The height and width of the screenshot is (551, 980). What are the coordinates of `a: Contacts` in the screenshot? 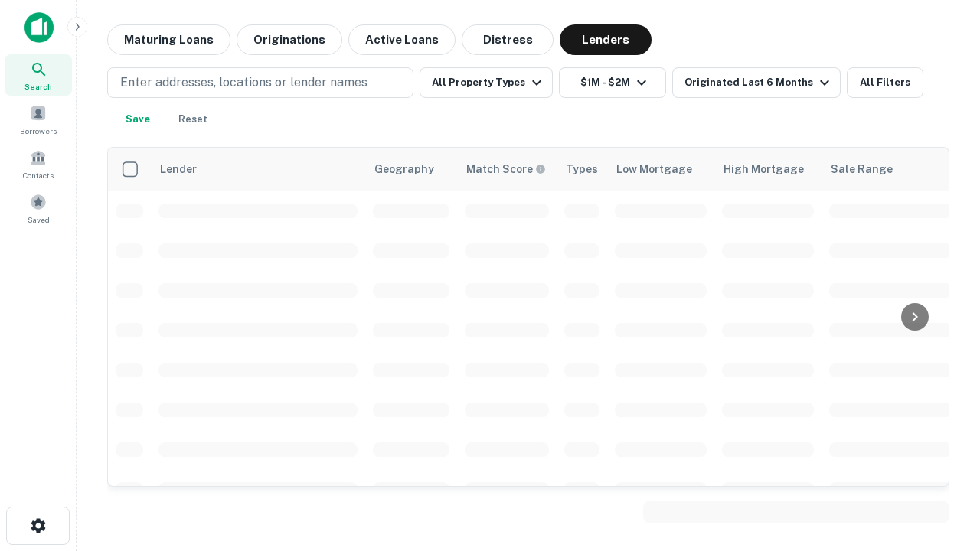 It's located at (38, 164).